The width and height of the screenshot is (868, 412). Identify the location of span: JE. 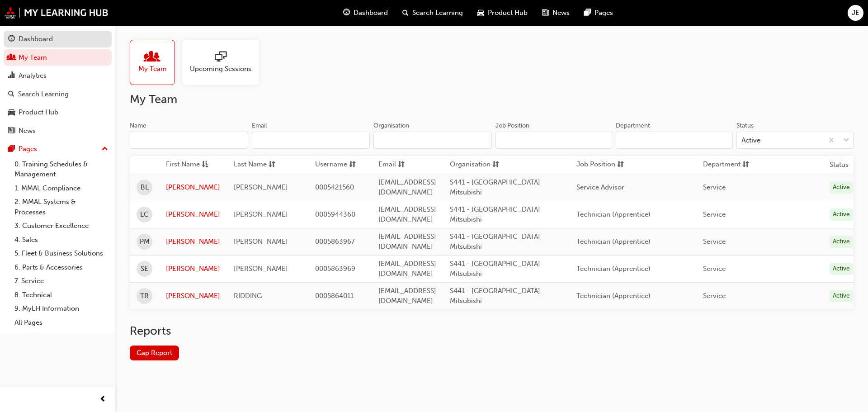
(855, 13).